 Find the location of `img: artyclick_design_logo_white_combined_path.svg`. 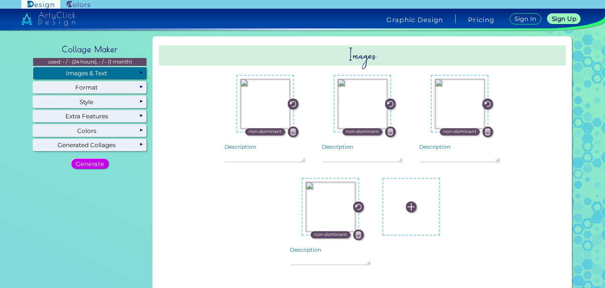

img: artyclick_design_logo_white_combined_path.svg is located at coordinates (48, 19).